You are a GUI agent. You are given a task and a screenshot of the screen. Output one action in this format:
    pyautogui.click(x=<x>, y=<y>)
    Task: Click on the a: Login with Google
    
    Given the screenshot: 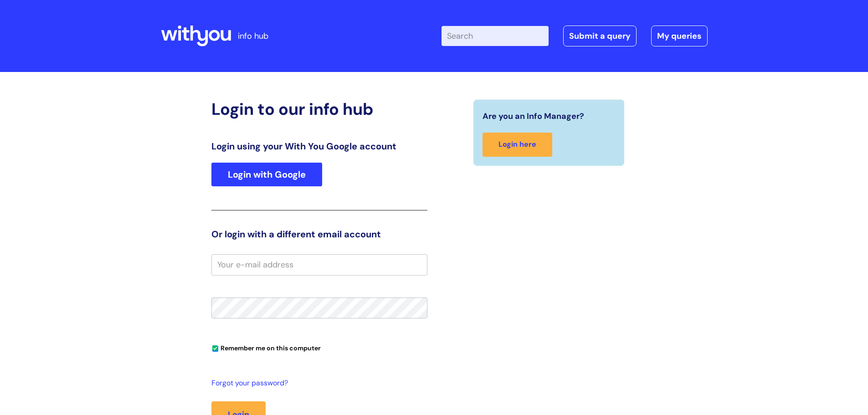 What is the action you would take?
    pyautogui.click(x=267, y=174)
    